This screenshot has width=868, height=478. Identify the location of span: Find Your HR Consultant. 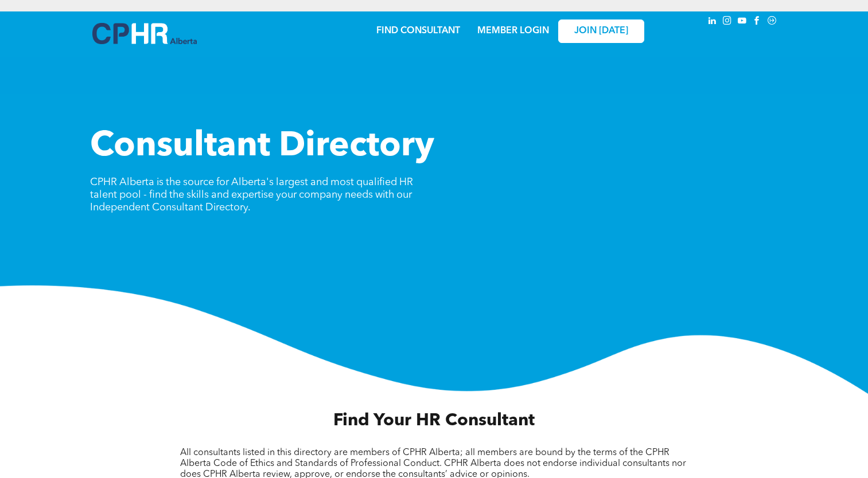
(434, 421).